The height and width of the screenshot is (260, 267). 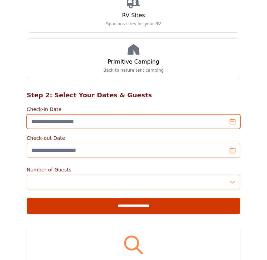 What do you see at coordinates (133, 59) in the screenshot?
I see `a: Primitive Camping Back to nature tent camping` at bounding box center [133, 59].